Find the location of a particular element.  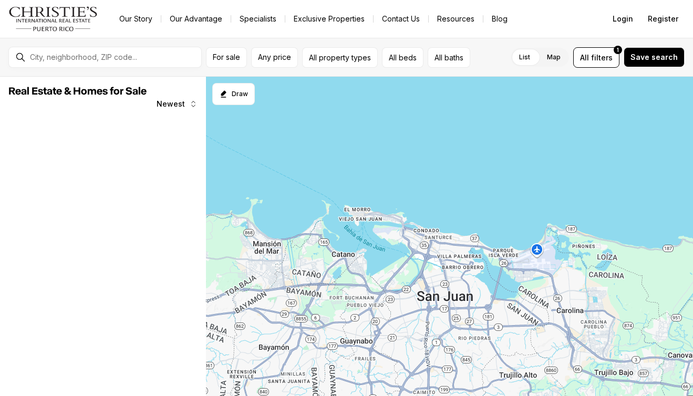

button: All baths is located at coordinates (449, 57).